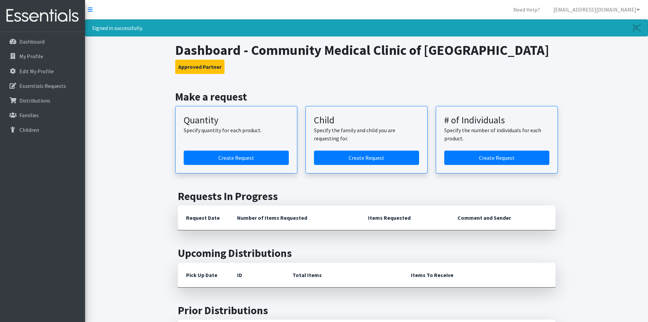 Image resolution: width=648 pixels, height=322 pixels. Describe the element at coordinates (344, 275) in the screenshot. I see `th: Total Items` at that location.